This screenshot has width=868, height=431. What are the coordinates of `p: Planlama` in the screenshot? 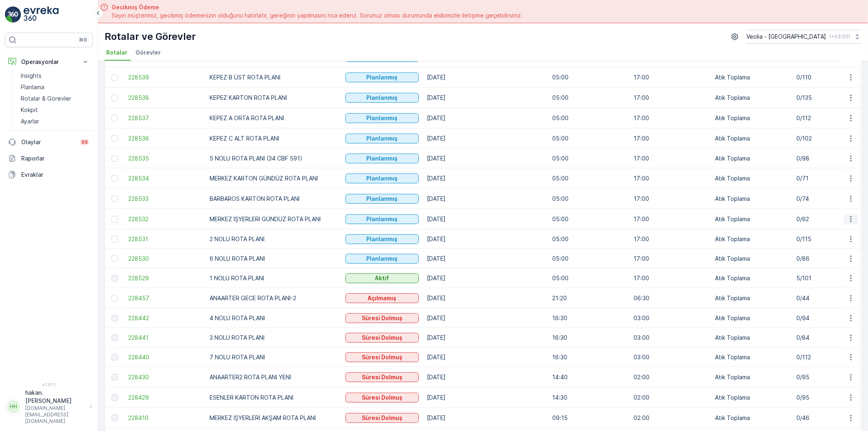 It's located at (33, 87).